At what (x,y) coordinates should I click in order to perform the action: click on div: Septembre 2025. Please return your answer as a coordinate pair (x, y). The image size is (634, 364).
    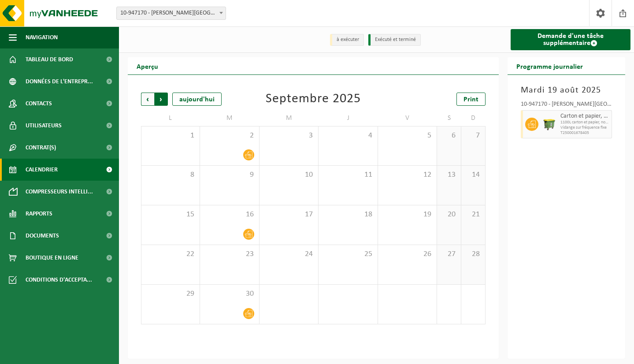
    Looking at the image, I should click on (313, 99).